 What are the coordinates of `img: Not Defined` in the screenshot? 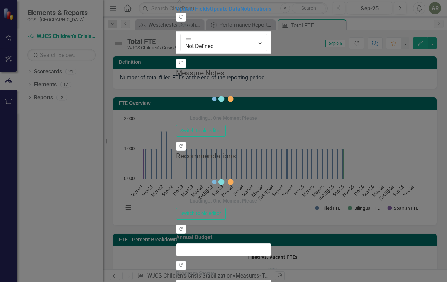 It's located at (189, 39).